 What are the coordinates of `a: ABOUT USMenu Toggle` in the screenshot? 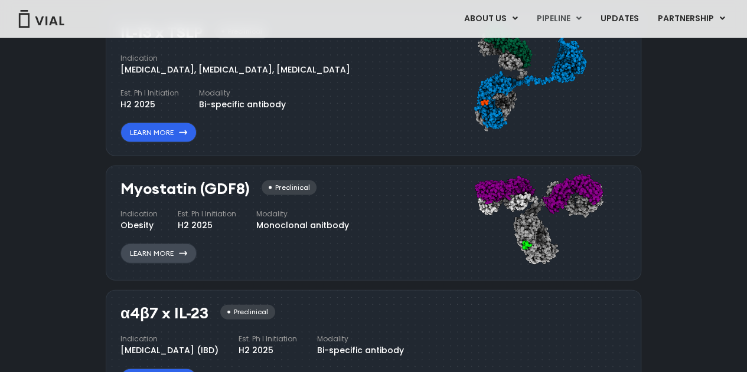 It's located at (490, 19).